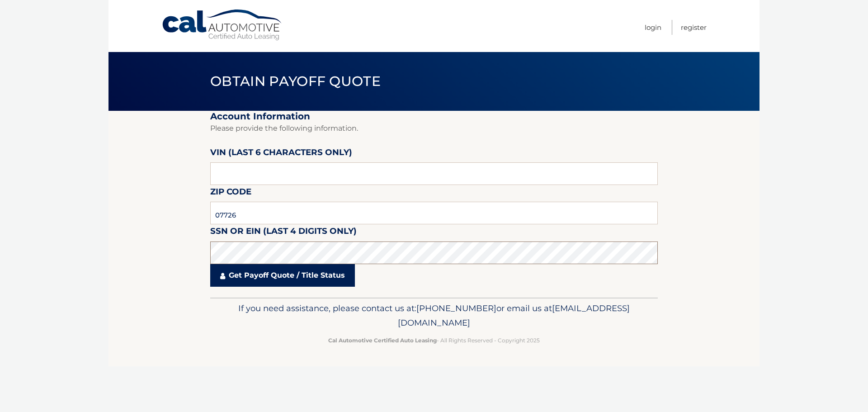  Describe the element at coordinates (434, 116) in the screenshot. I see `h2: Account Information` at that location.